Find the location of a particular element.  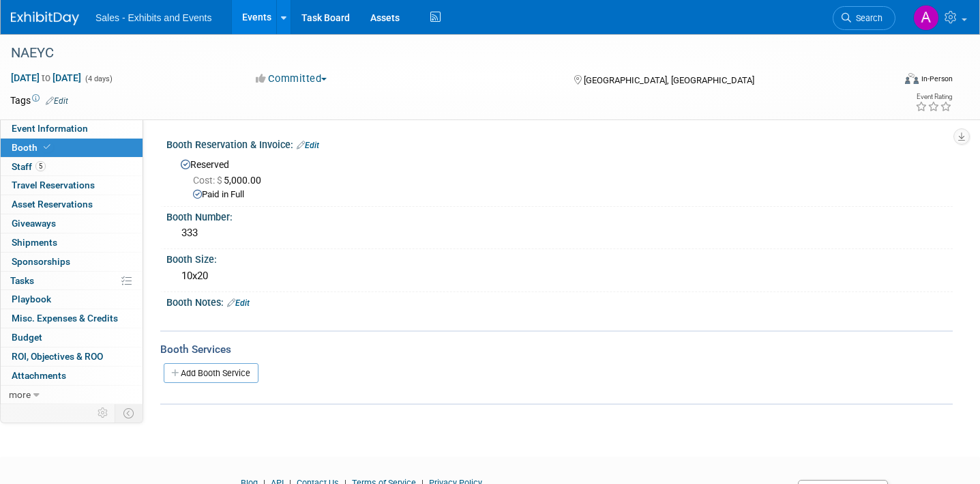

span: (4 days) is located at coordinates (99, 78).